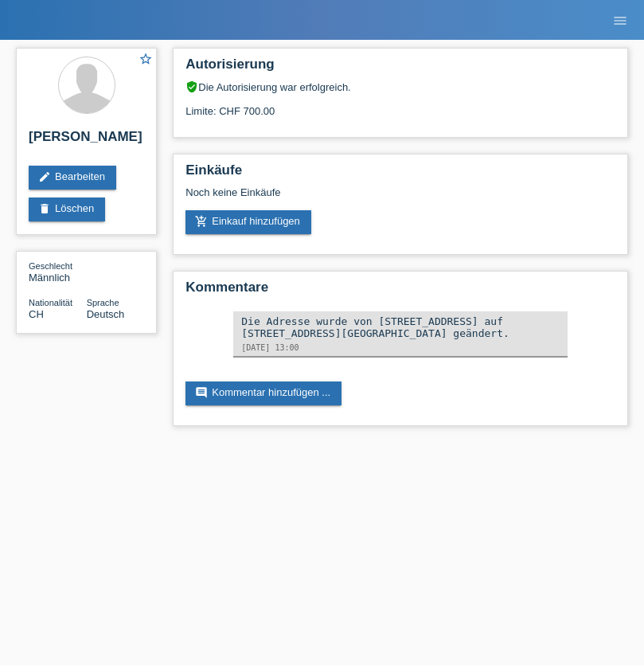 This screenshot has width=644, height=665. Describe the element at coordinates (620, 20) in the screenshot. I see `a: menu` at that location.